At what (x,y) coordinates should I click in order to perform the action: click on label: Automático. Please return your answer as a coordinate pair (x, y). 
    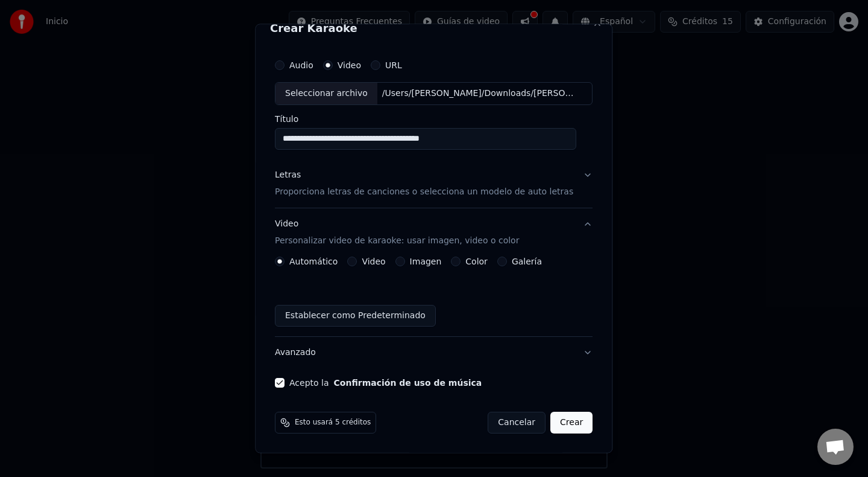
    Looking at the image, I should click on (313, 260).